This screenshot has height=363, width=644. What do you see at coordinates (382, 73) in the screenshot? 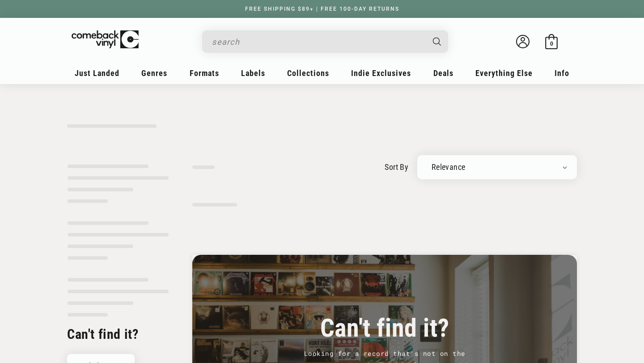
I see `span: Indie Exclusives` at bounding box center [382, 73].